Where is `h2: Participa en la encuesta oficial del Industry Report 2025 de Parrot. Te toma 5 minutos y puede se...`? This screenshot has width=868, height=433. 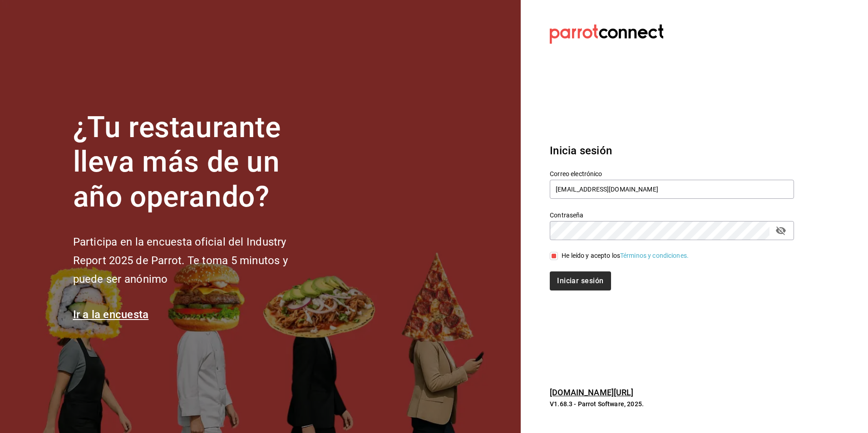
h2: Participa en la encuesta oficial del Industry Report 2025 de Parrot. Te toma 5 minutos y puede se... is located at coordinates (196, 261).